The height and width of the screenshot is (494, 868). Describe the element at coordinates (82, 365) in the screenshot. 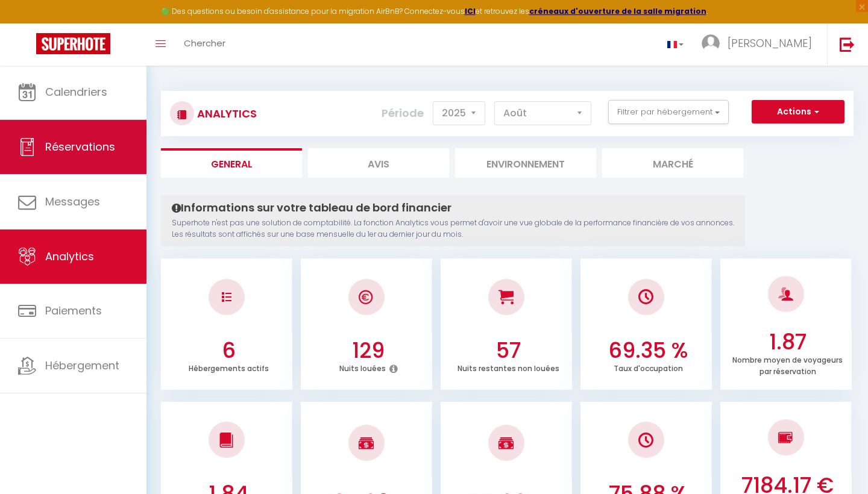

I see `span: Hébergement` at that location.